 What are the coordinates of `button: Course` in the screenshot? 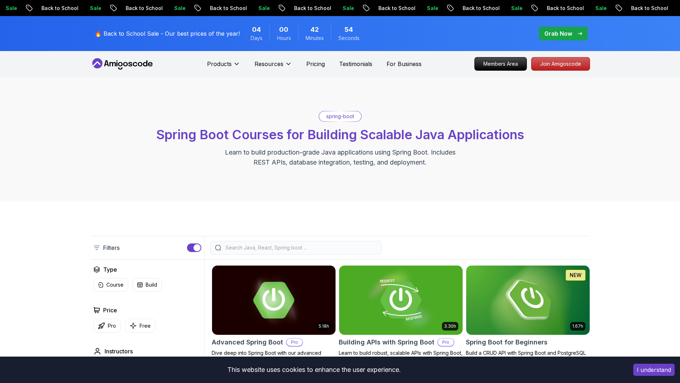 It's located at (111, 285).